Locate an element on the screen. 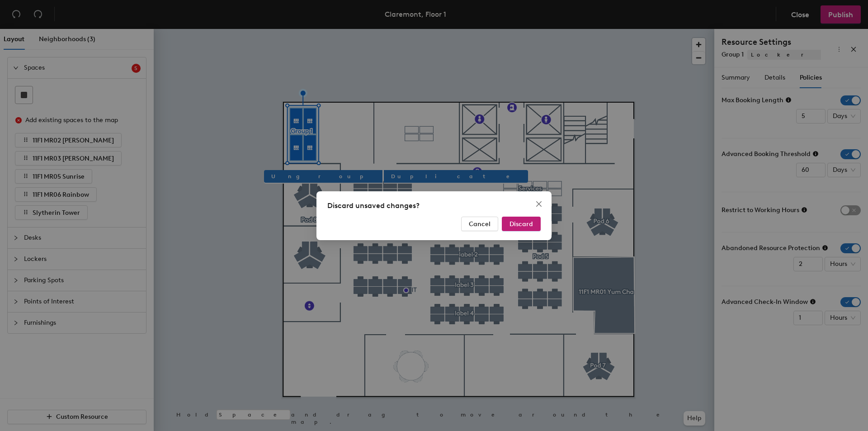 This screenshot has height=431, width=868. span: close is located at coordinates (539, 204).